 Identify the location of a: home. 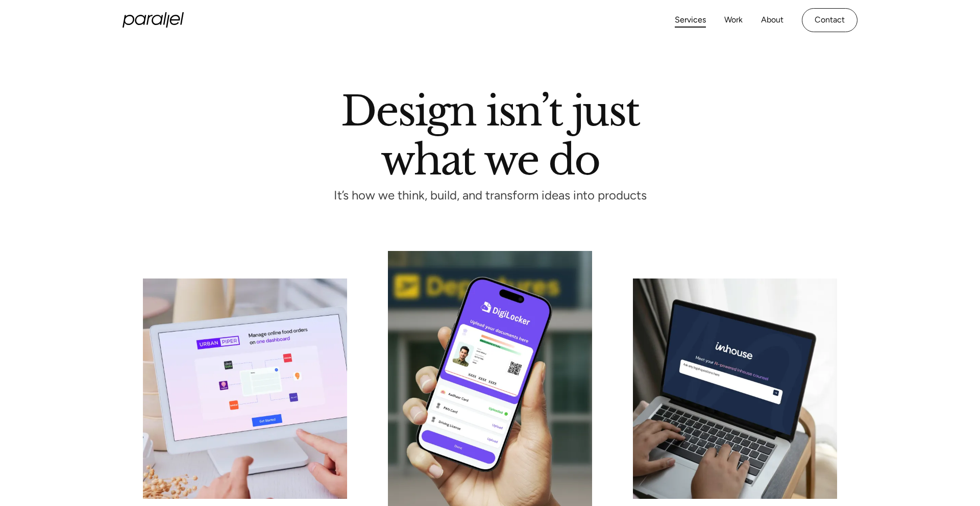
(153, 19).